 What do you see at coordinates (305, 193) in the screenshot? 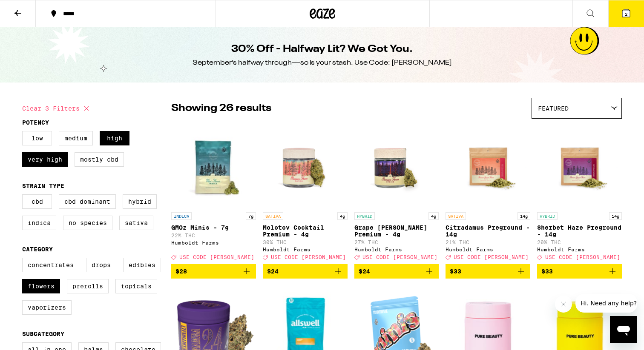
I see `a: Open page for Molotov Cocktail Premium - 4g from Humboldt Farms` at bounding box center [305, 193].